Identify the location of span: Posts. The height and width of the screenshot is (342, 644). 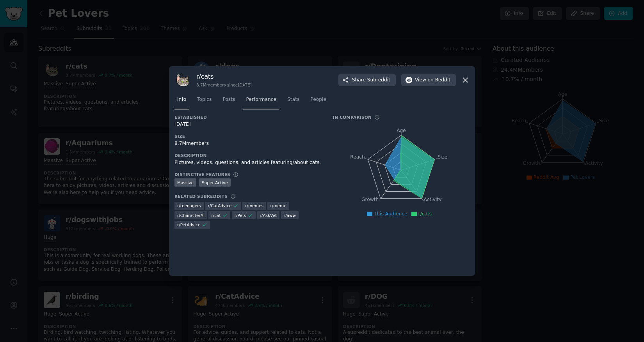
(229, 100).